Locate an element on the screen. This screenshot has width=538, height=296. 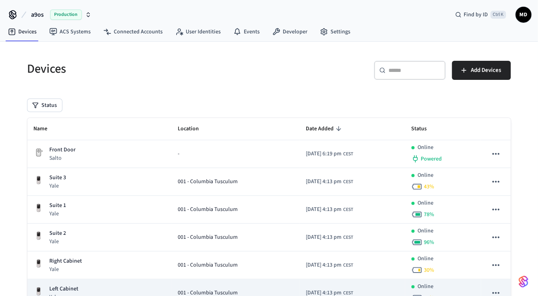
a: User Identities is located at coordinates (198, 32).